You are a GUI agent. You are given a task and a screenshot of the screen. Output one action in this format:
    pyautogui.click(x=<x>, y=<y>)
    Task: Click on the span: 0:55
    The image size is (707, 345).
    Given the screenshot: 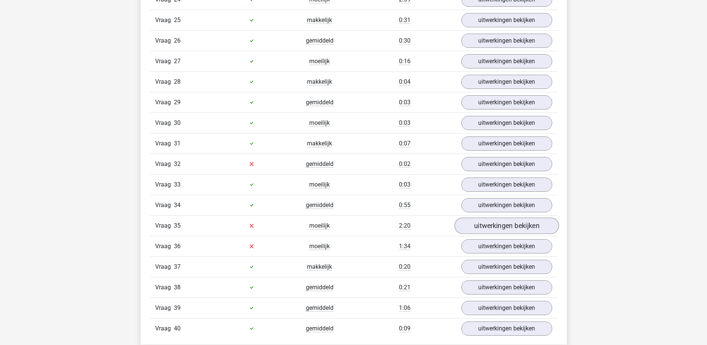 What is the action you would take?
    pyautogui.click(x=404, y=205)
    